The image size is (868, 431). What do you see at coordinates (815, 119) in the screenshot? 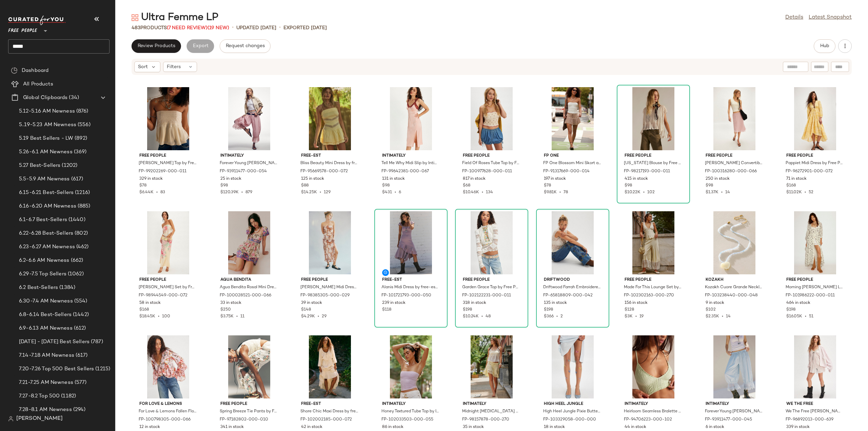
I see `img: 96272901_072_d` at bounding box center [815, 119].